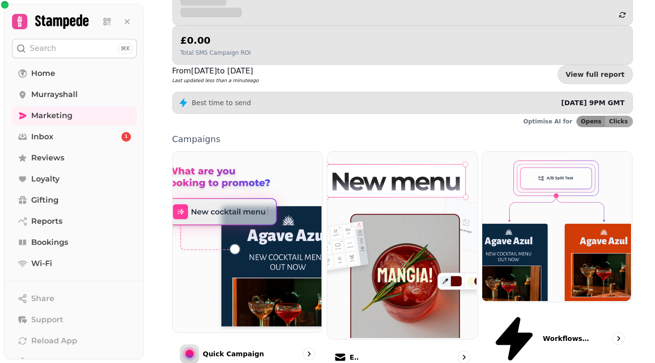  I want to click on span: Marketing, so click(52, 116).